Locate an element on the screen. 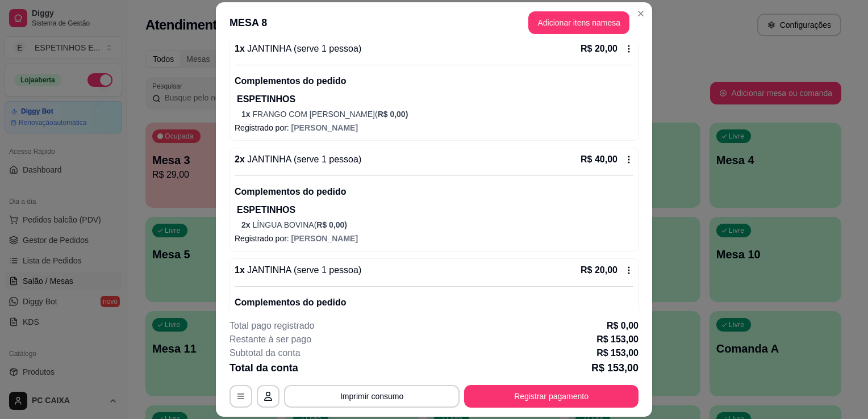  header: MESA 8 is located at coordinates (434, 23).